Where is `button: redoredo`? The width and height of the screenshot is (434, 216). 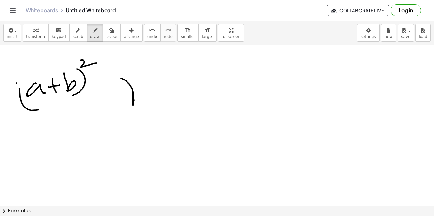 button: redoredo is located at coordinates (168, 33).